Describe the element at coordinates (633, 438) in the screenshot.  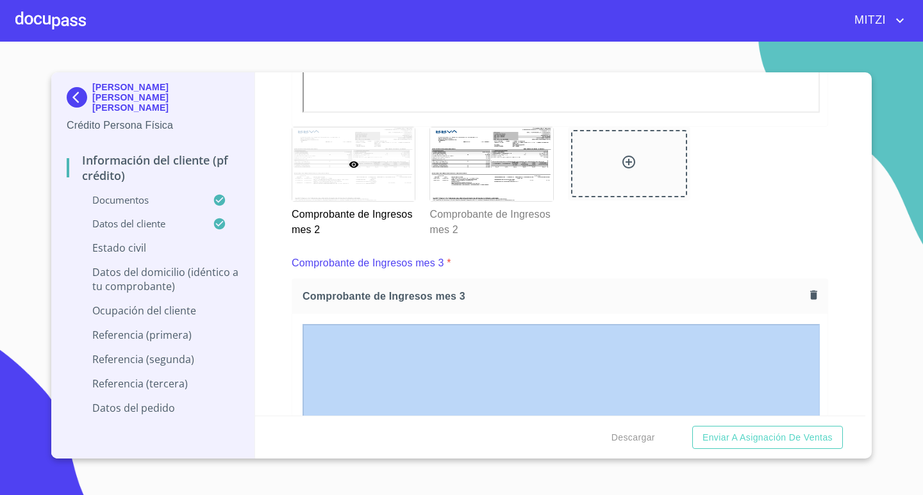
I see `button: Descargar` at that location.